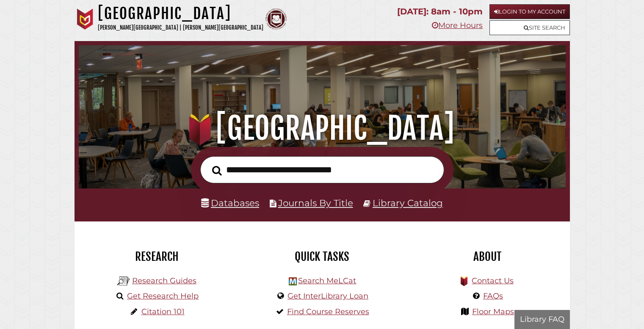  What do you see at coordinates (276, 19) in the screenshot?
I see `img: Calvin Theological Seminary` at bounding box center [276, 19].